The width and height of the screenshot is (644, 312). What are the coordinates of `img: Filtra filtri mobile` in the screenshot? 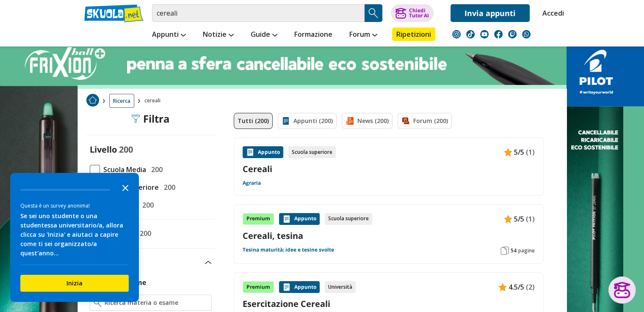 It's located at (135, 119).